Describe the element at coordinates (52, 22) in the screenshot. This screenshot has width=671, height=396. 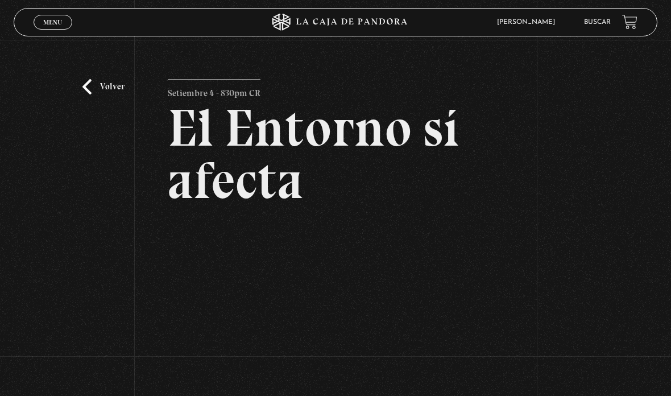
I see `span: Menu` at that location.